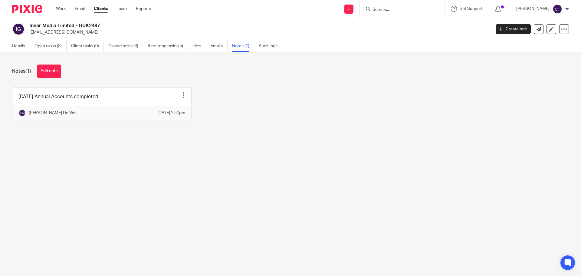 The height and width of the screenshot is (276, 581). What do you see at coordinates (80, 9) in the screenshot?
I see `a: Email` at bounding box center [80, 9].